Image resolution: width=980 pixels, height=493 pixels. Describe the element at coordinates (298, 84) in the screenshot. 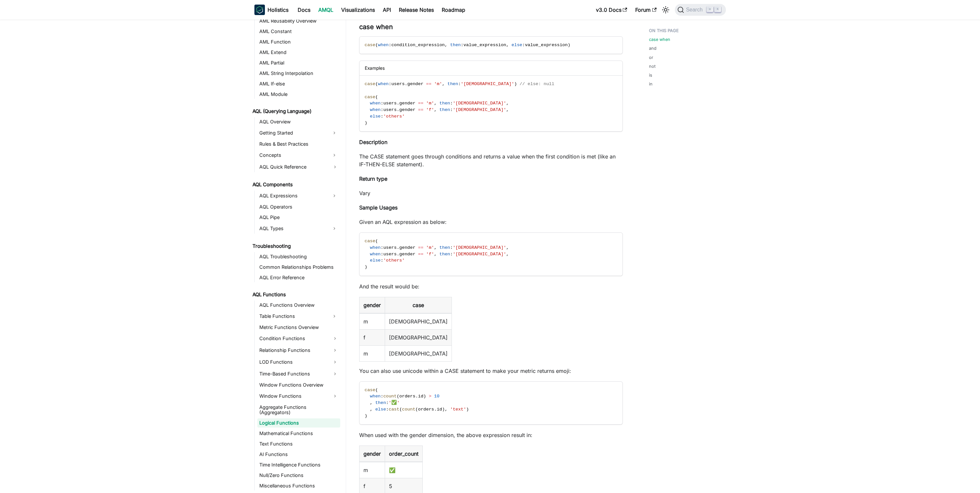

I see `a: AML If-else` at that location.